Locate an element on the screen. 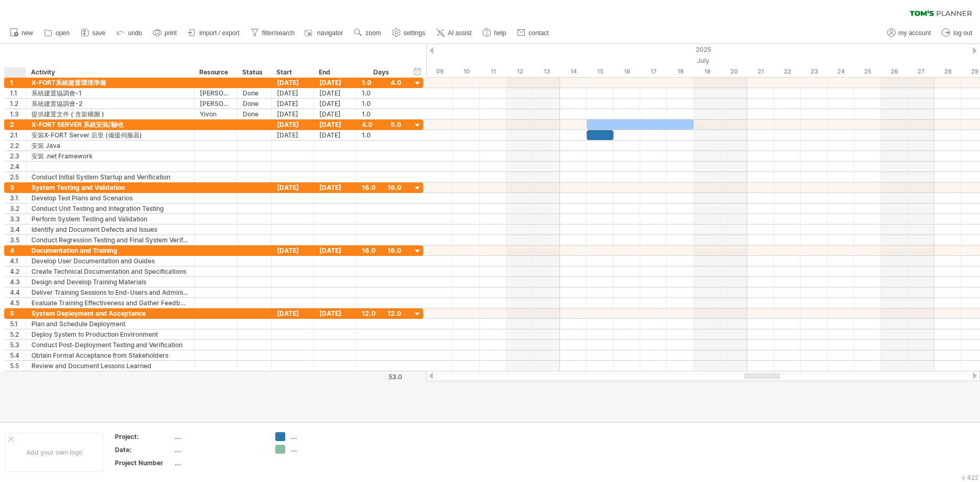 This screenshot has width=980, height=482. span: undo is located at coordinates (134, 33).